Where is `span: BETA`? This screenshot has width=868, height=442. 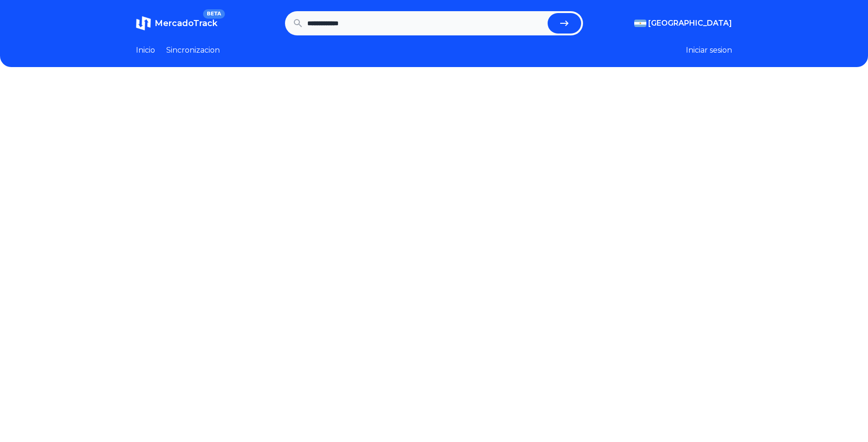 span: BETA is located at coordinates (214, 14).